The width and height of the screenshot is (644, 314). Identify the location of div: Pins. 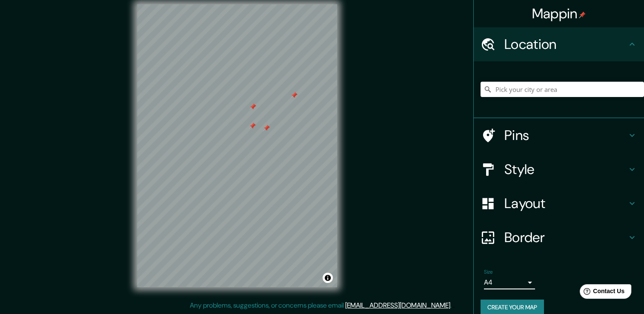
(559, 135).